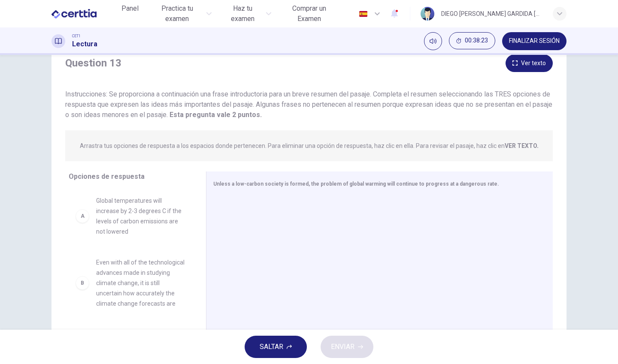  I want to click on span: CET1, so click(76, 36).